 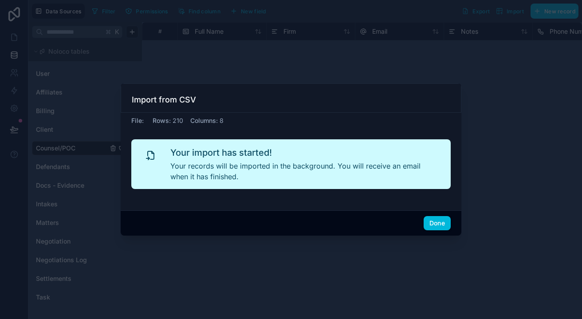 What do you see at coordinates (221, 120) in the screenshot?
I see `span: 8` at bounding box center [221, 120].